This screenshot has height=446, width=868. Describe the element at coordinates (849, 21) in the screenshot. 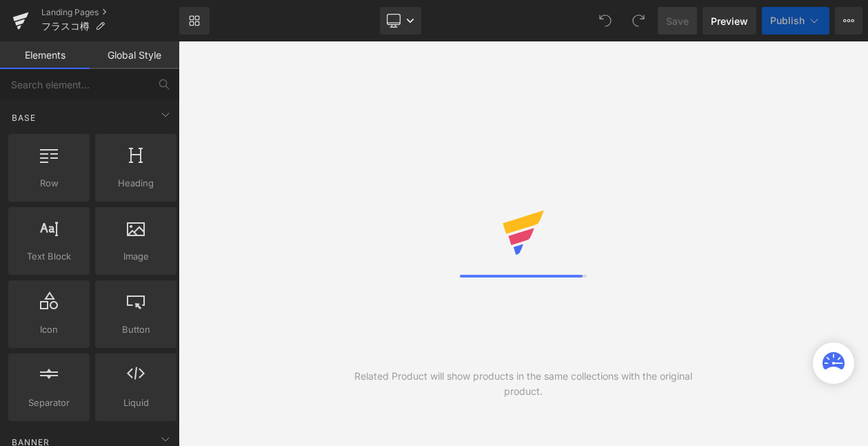

I see `button: More` at that location.